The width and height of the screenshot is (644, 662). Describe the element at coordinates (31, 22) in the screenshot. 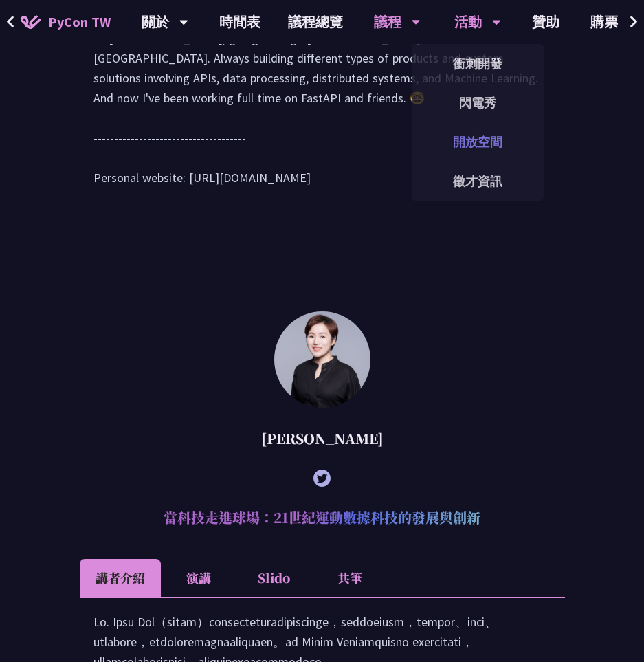

I see `img: Home icon of PyCon TW 2025` at that location.